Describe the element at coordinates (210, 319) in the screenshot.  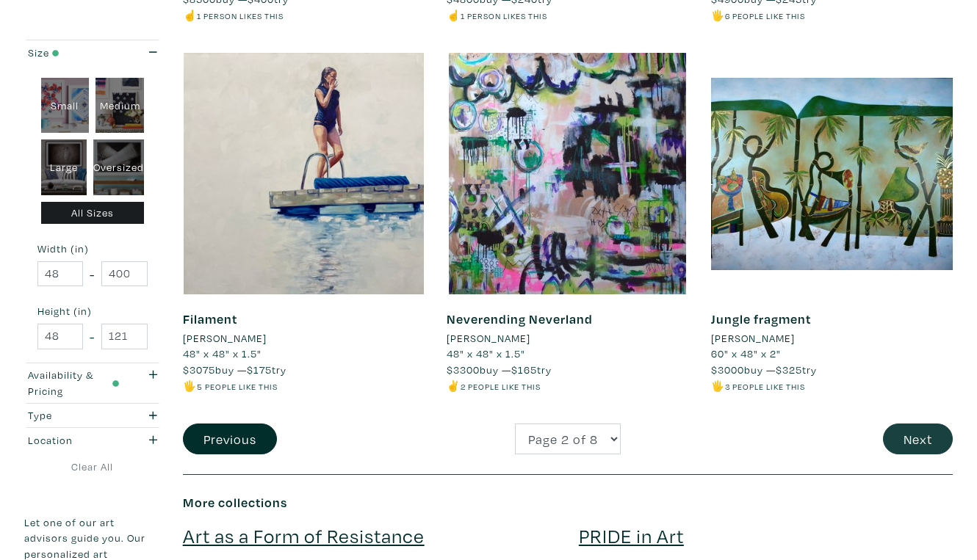
I see `a: Filament` at that location.